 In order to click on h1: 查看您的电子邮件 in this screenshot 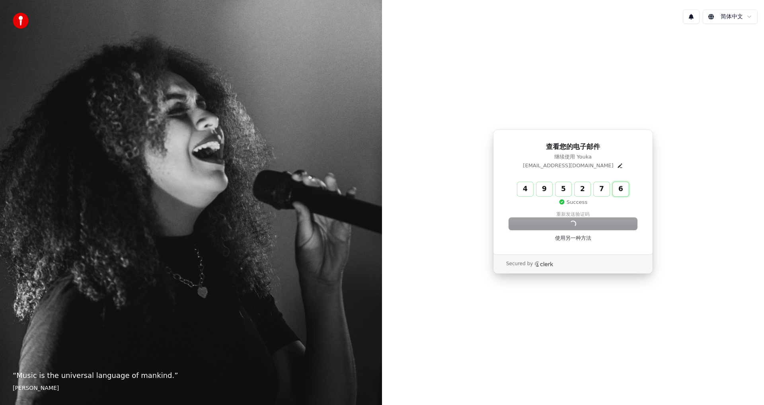, I will do `click(573, 147)`.